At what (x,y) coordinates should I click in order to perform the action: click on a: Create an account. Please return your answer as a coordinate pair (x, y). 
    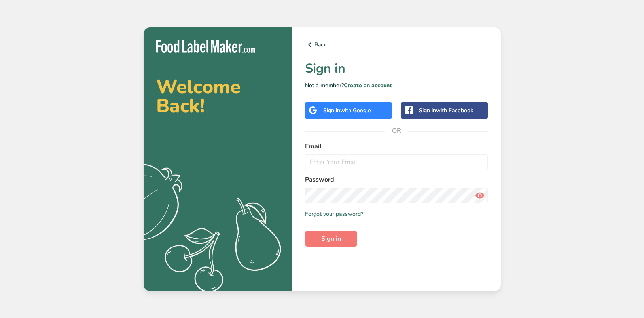
    Looking at the image, I should click on (368, 85).